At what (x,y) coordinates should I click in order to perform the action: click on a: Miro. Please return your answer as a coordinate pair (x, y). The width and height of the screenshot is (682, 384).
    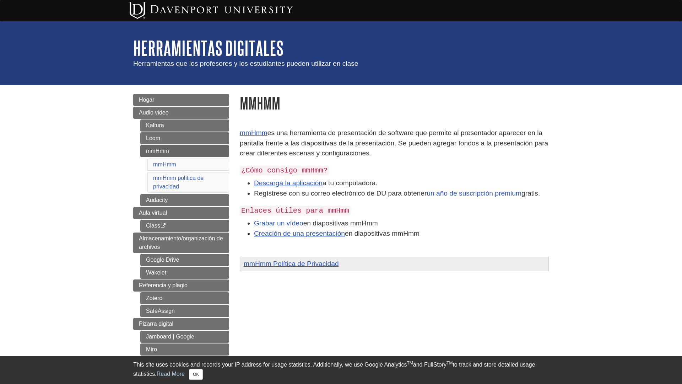
    Looking at the image, I should click on (185, 349).